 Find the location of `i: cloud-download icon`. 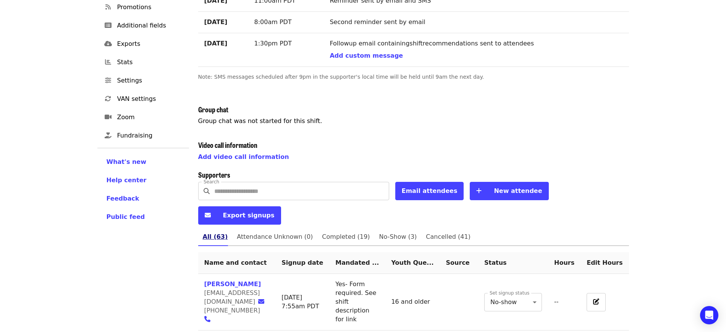

i: cloud-download icon is located at coordinates (108, 44).